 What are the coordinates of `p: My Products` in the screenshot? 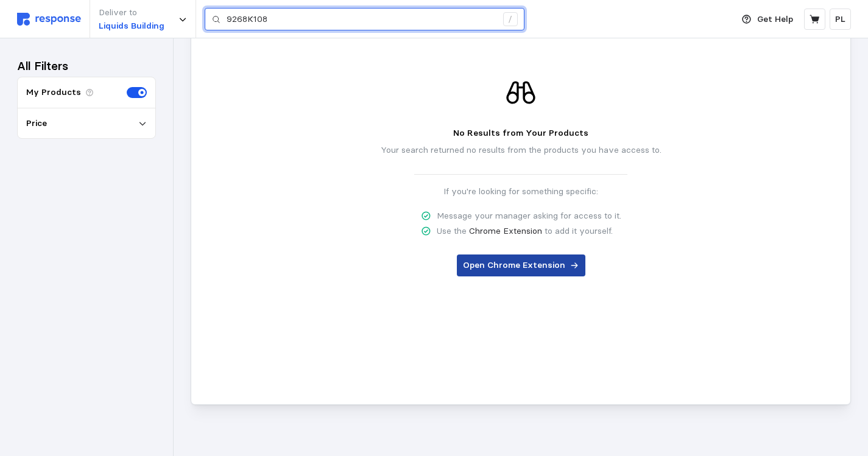 It's located at (54, 93).